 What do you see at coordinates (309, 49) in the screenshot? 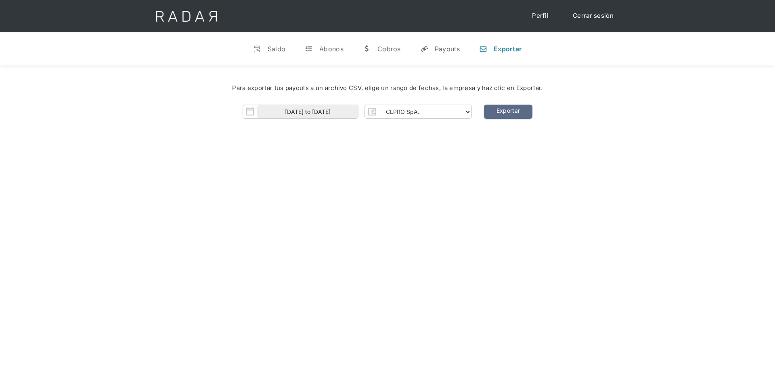
I see `div: t` at bounding box center [309, 49].